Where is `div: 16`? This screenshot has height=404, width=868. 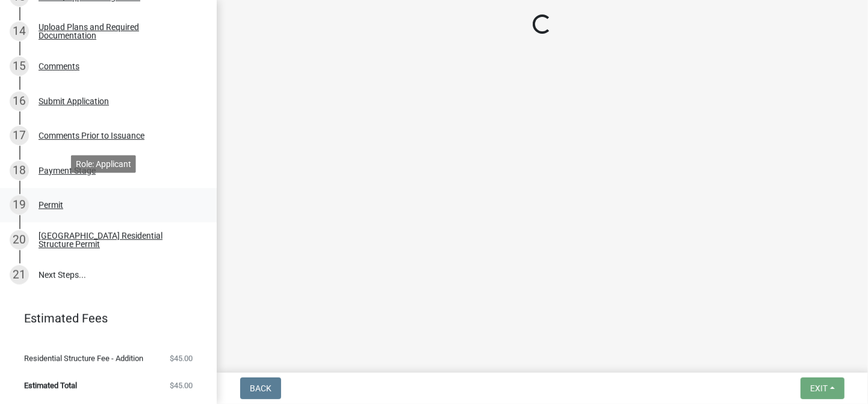
div: 16 is located at coordinates (20, 101).